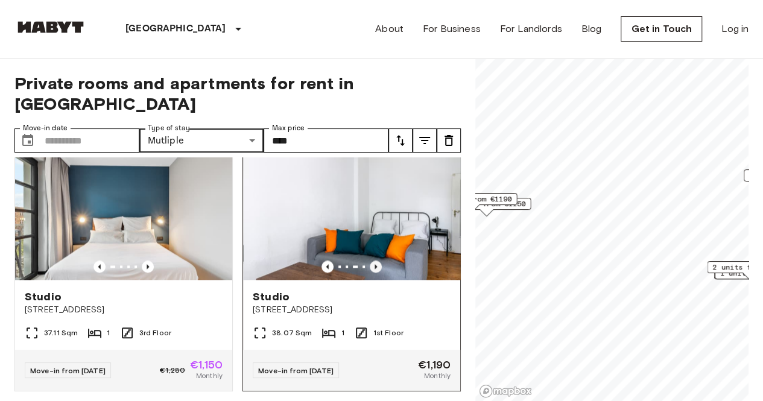  What do you see at coordinates (61, 333) in the screenshot?
I see `span: 37.11 Sqm` at bounding box center [61, 333].